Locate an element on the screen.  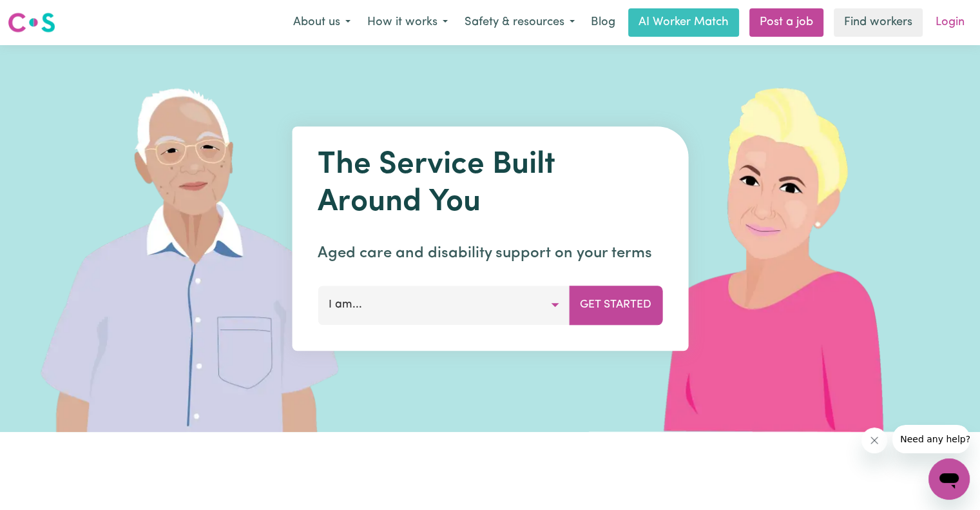
button: About us is located at coordinates (322, 22).